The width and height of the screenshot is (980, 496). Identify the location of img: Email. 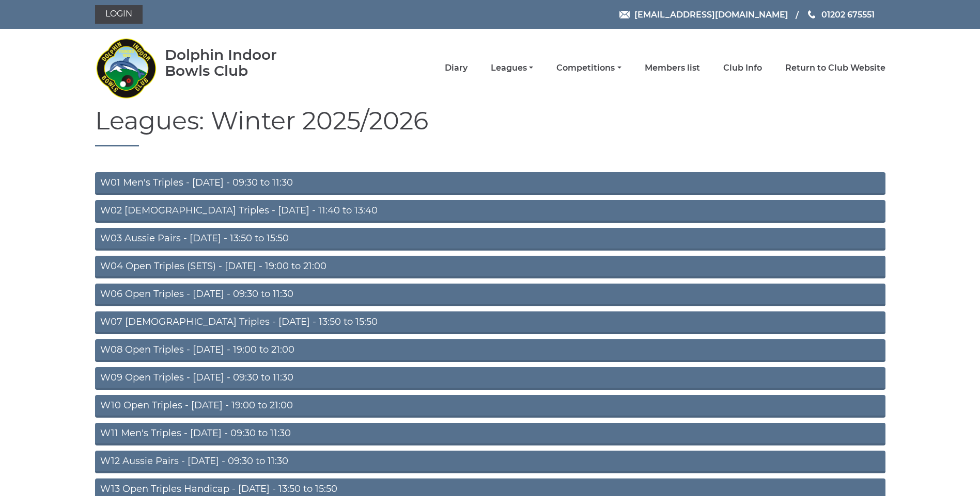
(624, 15).